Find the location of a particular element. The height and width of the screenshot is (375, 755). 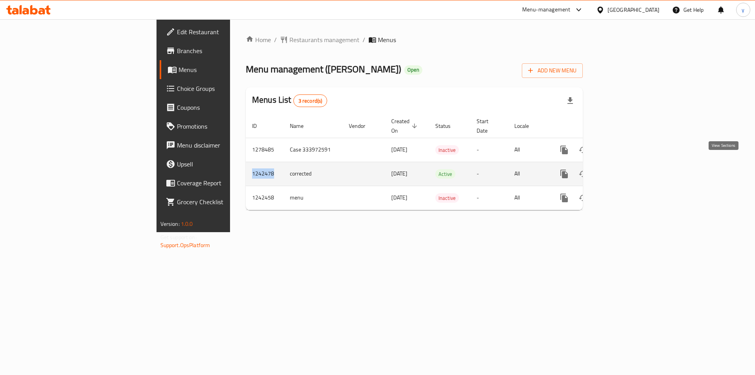

span: Menu disclaimer is located at coordinates (227, 145).